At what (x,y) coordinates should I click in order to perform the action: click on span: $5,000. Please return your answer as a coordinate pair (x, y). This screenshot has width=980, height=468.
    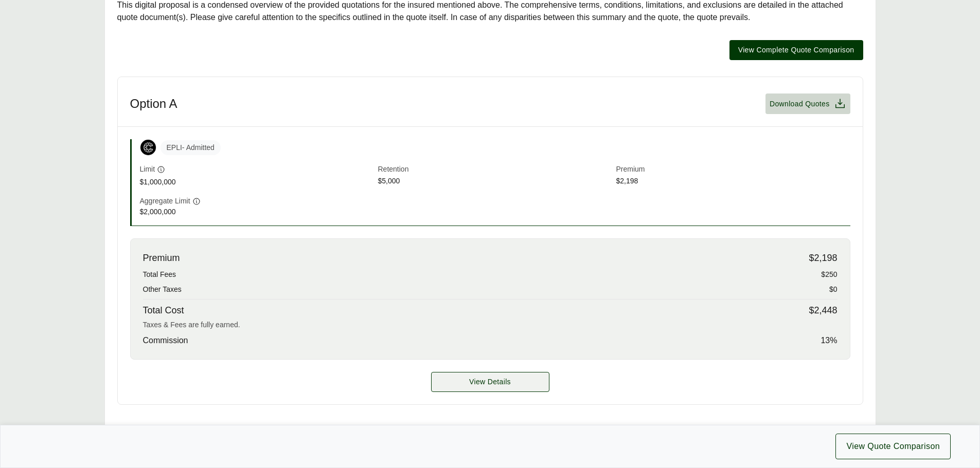
    Looking at the image, I should click on (495, 182).